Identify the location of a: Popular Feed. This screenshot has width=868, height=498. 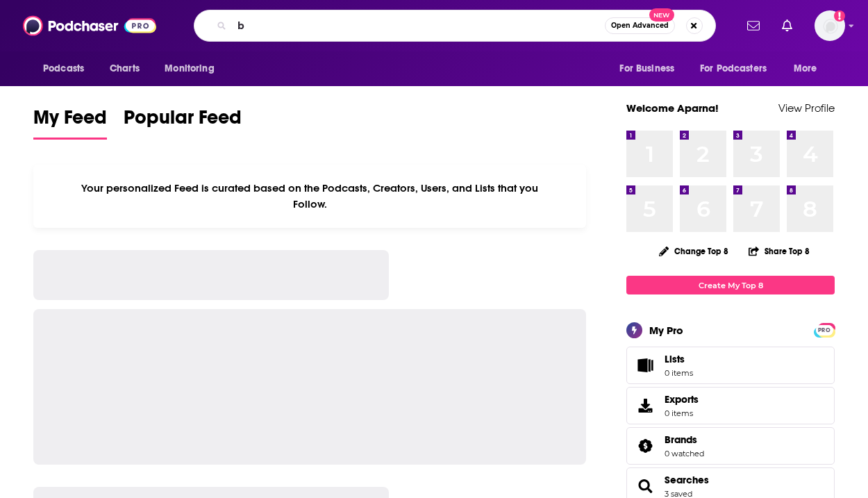
(182, 122).